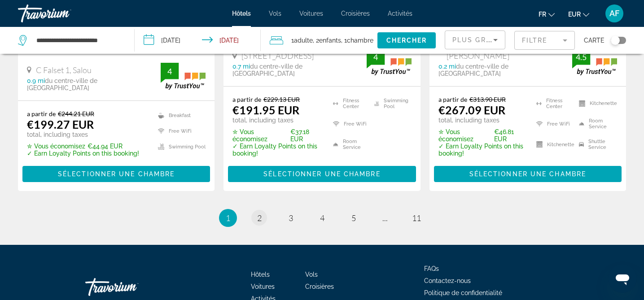 This screenshot has width=644, height=300. Describe the element at coordinates (595, 144) in the screenshot. I see `li: Shuttle Service` at that location.